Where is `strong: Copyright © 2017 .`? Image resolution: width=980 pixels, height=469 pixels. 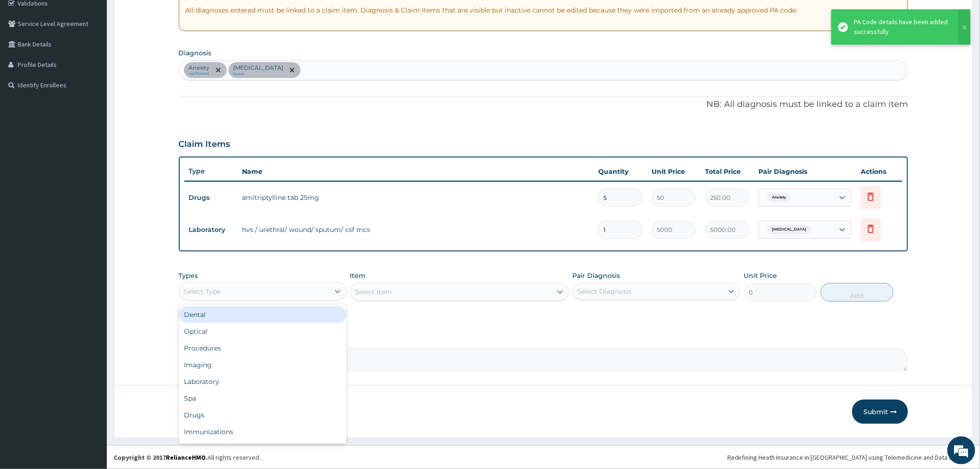
strong: Copyright © 2017 . is located at coordinates (161, 457).